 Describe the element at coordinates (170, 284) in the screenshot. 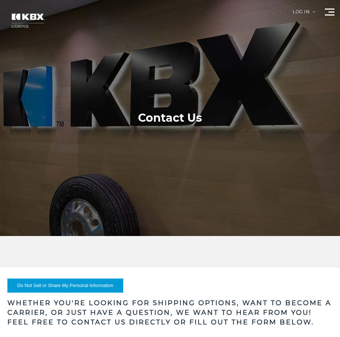

I see `h2: Connect with us` at that location.